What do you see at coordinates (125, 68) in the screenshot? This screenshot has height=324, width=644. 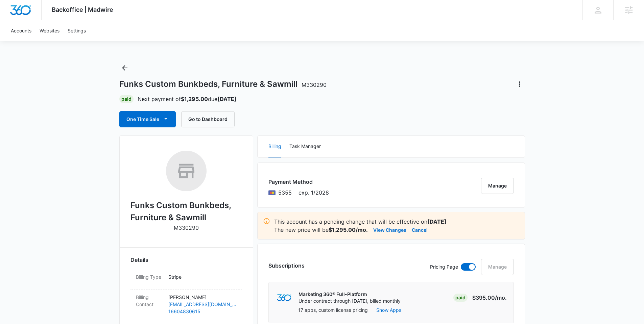 I see `button: Back` at bounding box center [125, 68].